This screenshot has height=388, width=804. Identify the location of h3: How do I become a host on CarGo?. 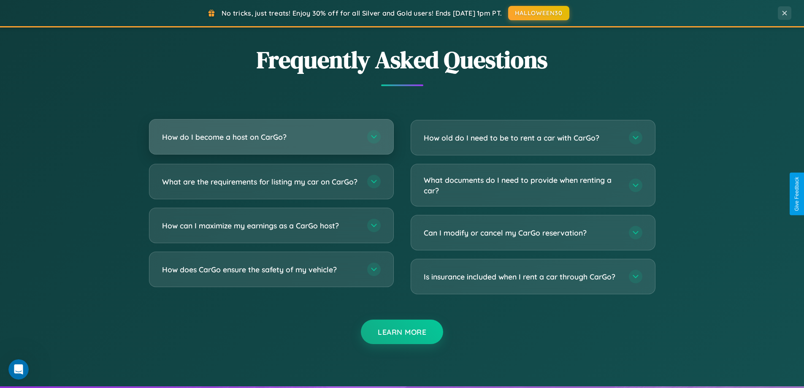
(260, 137).